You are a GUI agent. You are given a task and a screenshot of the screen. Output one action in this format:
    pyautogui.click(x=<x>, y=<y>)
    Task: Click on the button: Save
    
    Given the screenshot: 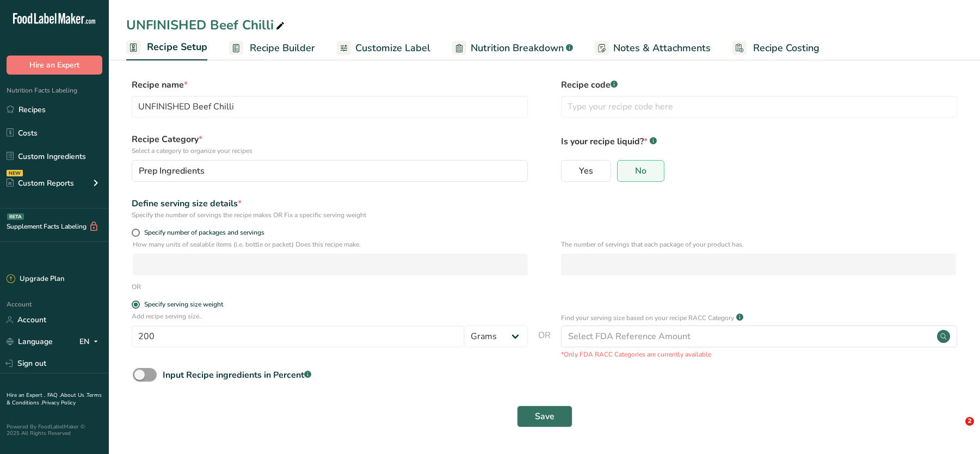 What is the action you would take?
    pyautogui.click(x=544, y=416)
    